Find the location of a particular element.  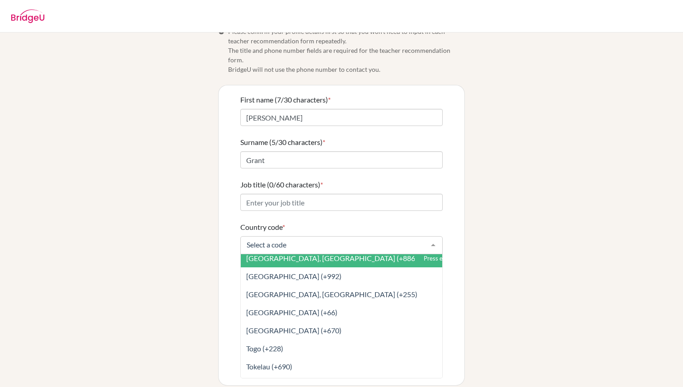

span: Togo (+228) is located at coordinates (265, 348).